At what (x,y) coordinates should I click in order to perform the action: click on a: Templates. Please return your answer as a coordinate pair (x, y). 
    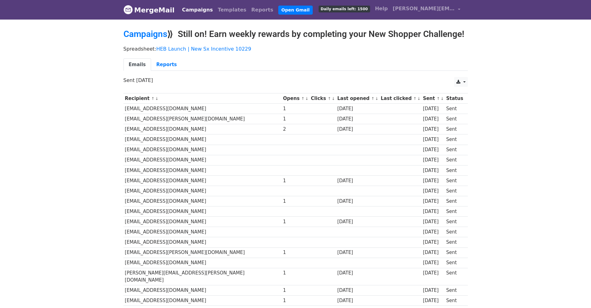
    Looking at the image, I should click on (232, 10).